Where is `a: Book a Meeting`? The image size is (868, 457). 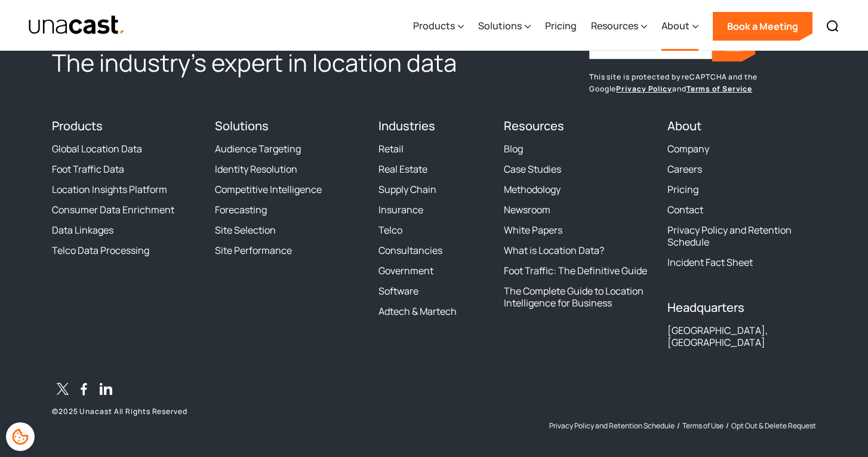 a: Book a Meeting is located at coordinates (762, 26).